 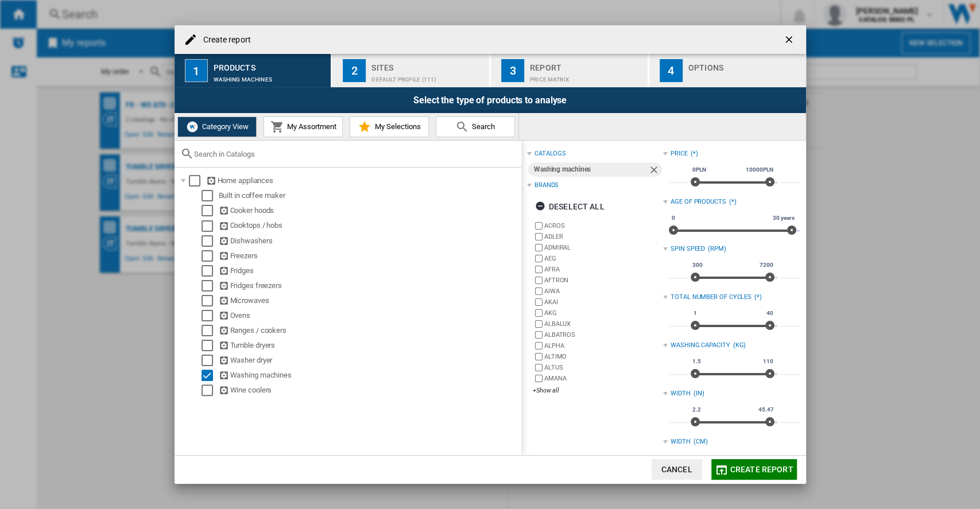 I want to click on div: Age of products, so click(x=698, y=202).